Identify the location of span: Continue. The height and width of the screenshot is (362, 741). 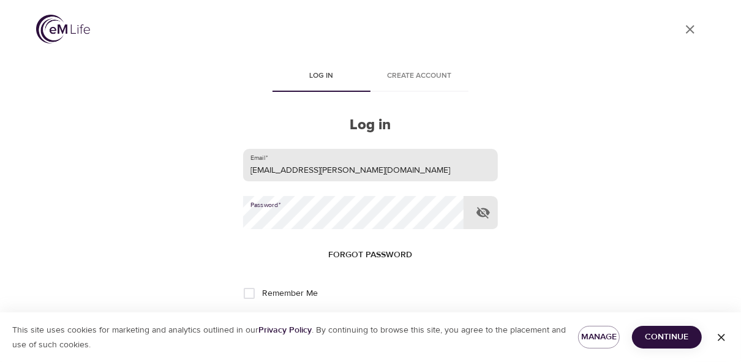
(667, 337).